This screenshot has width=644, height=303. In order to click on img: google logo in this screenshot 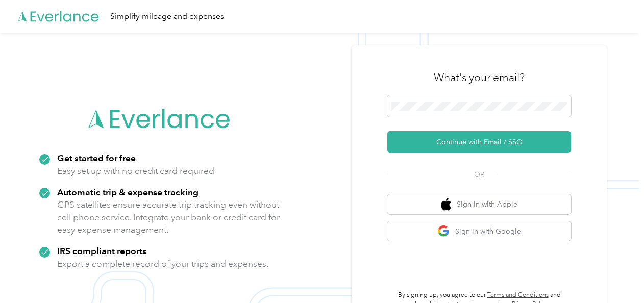, I will do `click(443, 231)`.